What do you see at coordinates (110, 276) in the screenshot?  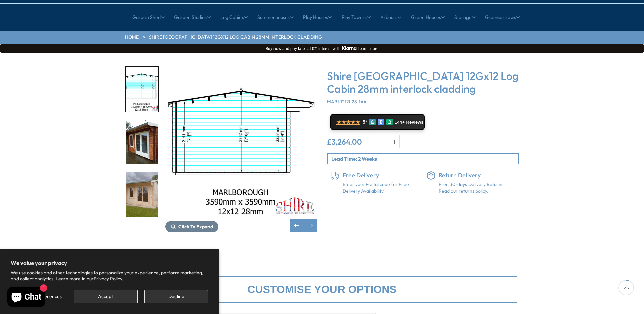 I see `p: We use cookies and other technologies to personalize your experience, perform marketing, and coll...` at bounding box center [110, 276].